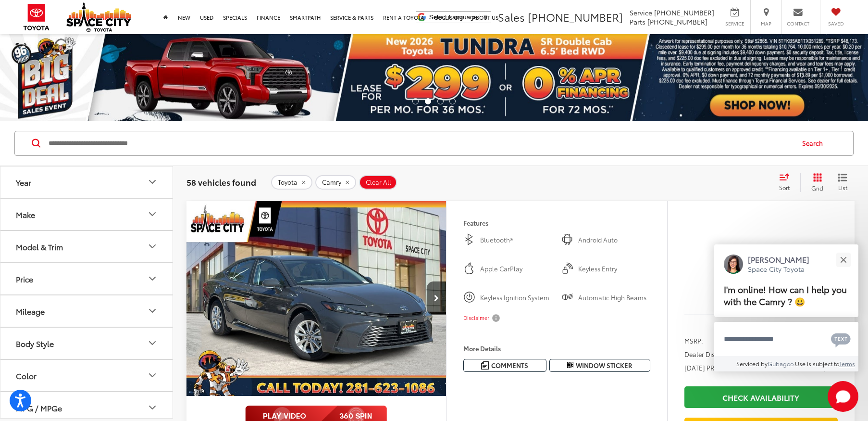 Image resolution: width=868 pixels, height=421 pixels. Describe the element at coordinates (436, 298) in the screenshot. I see `button: Next image` at that location.